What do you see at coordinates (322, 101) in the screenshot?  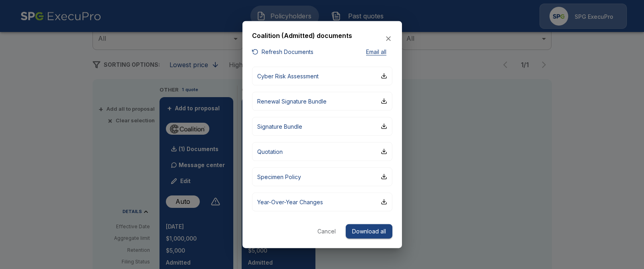 I see `button: Renewal Signature Bundle` at bounding box center [322, 101].